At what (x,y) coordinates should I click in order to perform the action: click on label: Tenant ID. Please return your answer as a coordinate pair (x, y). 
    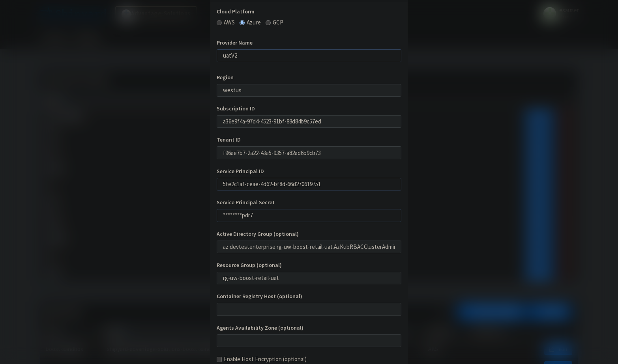
    Looking at the image, I should click on (309, 139).